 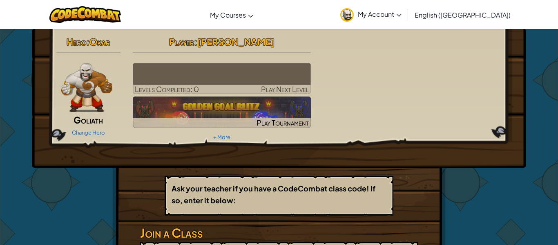 What do you see at coordinates (100, 42) in the screenshot?
I see `span: Okar` at bounding box center [100, 42].